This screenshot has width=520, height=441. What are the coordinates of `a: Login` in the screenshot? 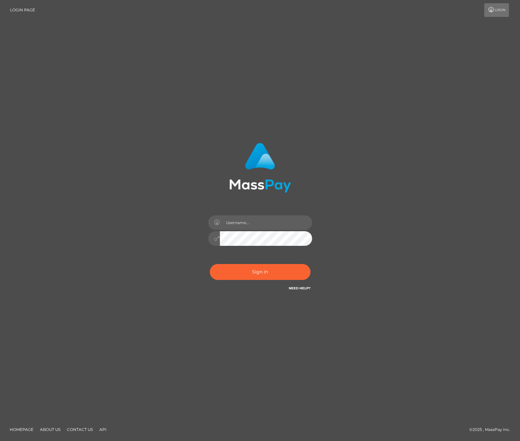 It's located at (496, 10).